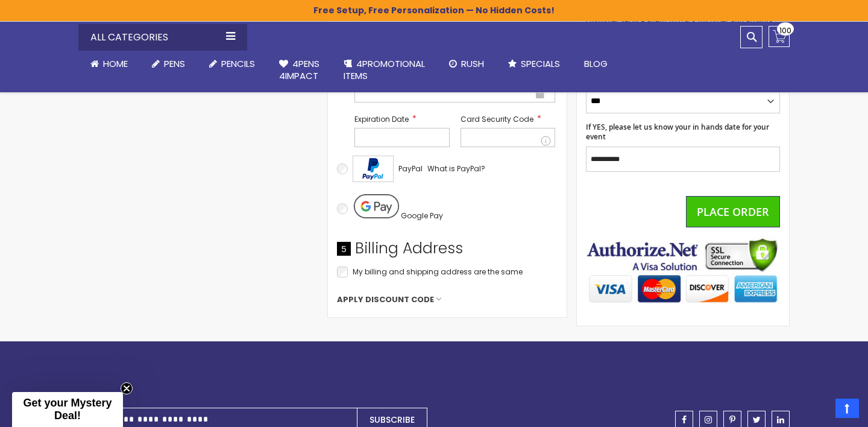 The image size is (868, 427). What do you see at coordinates (508, 119) in the screenshot?
I see `label: Card Security Code` at bounding box center [508, 119].